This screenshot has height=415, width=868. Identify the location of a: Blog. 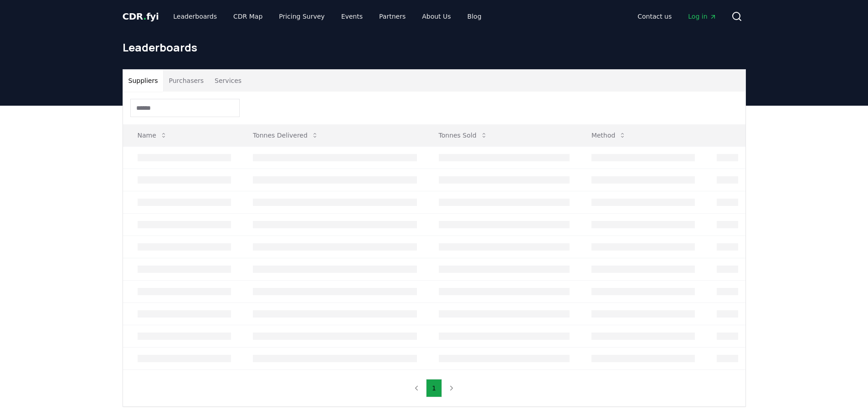
(475, 17).